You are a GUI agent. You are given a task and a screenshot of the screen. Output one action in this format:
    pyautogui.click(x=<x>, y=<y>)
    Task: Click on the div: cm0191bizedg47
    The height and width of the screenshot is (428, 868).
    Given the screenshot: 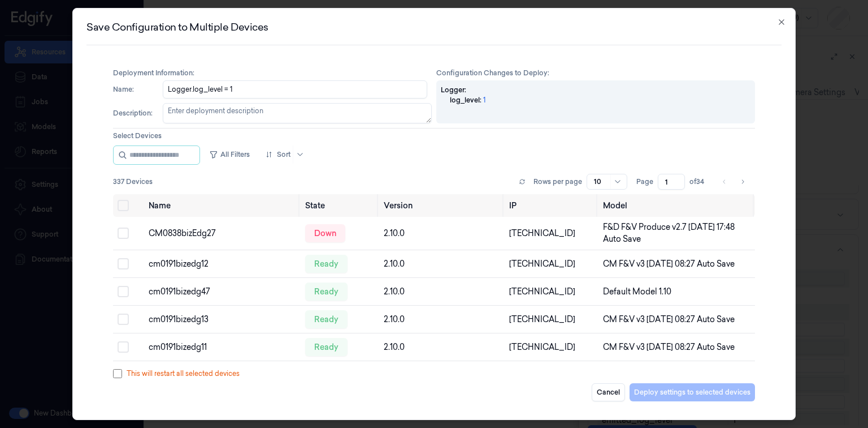 What is the action you would take?
    pyautogui.click(x=222, y=291)
    